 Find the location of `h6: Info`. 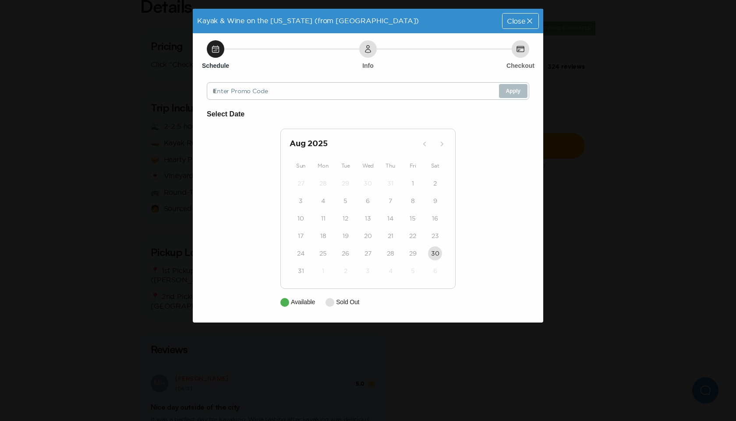

h6: Info is located at coordinates (368, 66).